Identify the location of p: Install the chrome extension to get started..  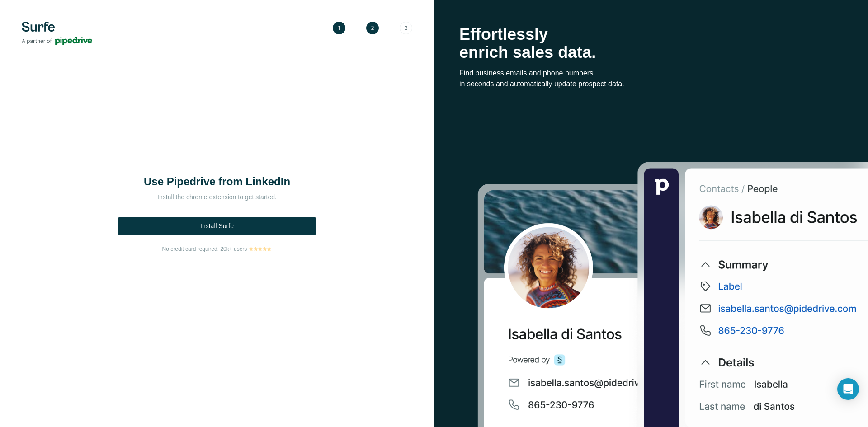
(217, 197).